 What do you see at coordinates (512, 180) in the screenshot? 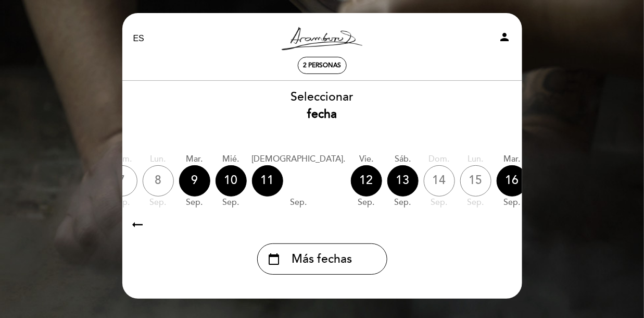
I see `div: 16` at bounding box center [512, 180].